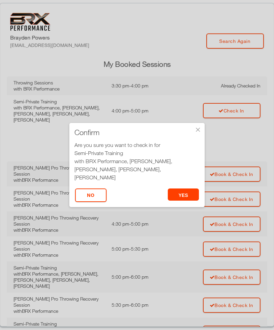 This screenshot has width=274, height=330. I want to click on button: No, so click(91, 195).